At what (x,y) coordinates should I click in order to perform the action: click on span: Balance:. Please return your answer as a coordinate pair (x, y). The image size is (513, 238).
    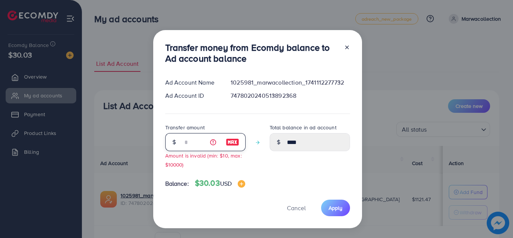
    Looking at the image, I should click on (177, 183).